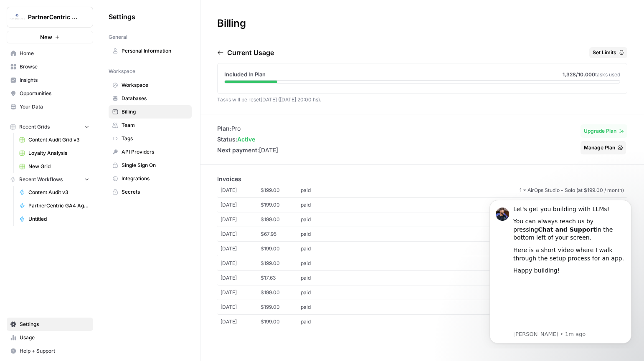 The width and height of the screenshot is (644, 361). What do you see at coordinates (50, 351) in the screenshot?
I see `button: Help + Support` at bounding box center [50, 351].